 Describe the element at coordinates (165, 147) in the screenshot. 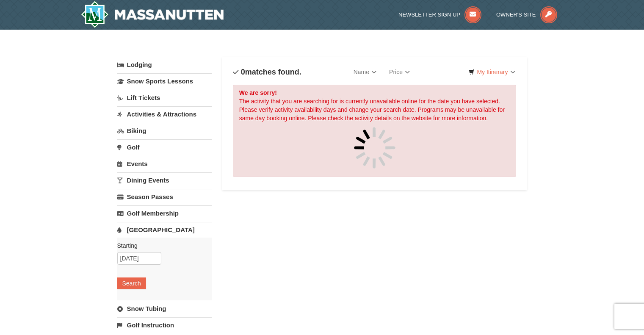

I see `a: Golf` at that location.